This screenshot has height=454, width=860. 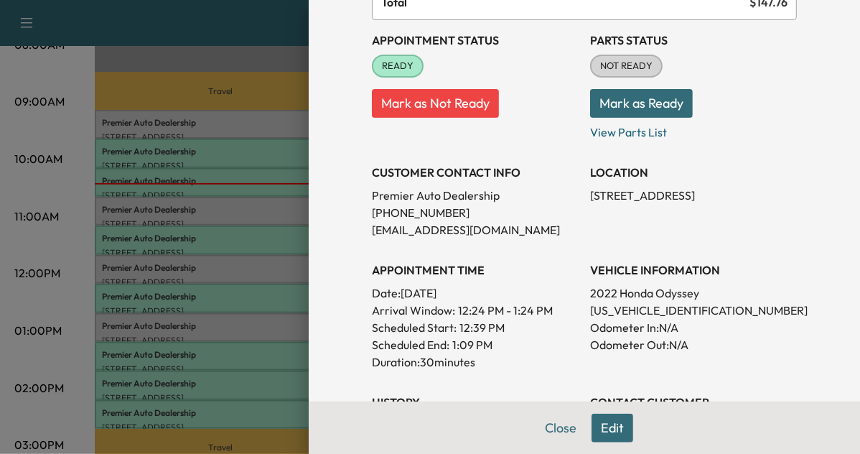 What do you see at coordinates (411, 345) in the screenshot?
I see `p: Scheduled End:` at bounding box center [411, 345].